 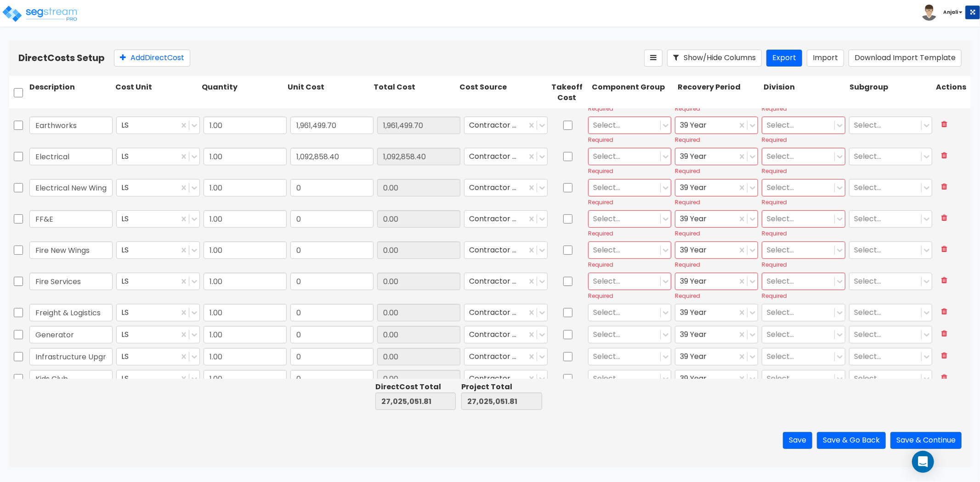 I want to click on button: Export, so click(x=784, y=58).